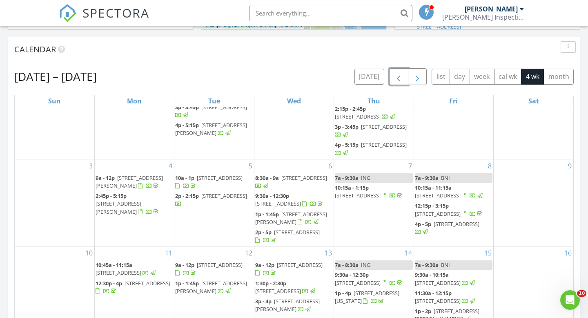 This screenshot has height=318, width=588. Describe the element at coordinates (460, 76) in the screenshot. I see `button: day` at that location.